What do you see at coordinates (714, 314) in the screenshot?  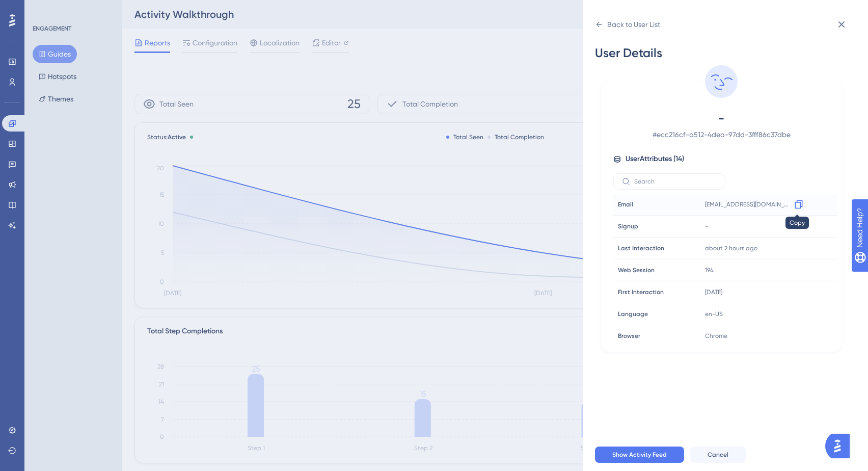 I see `span: en-US` at bounding box center [714, 314].